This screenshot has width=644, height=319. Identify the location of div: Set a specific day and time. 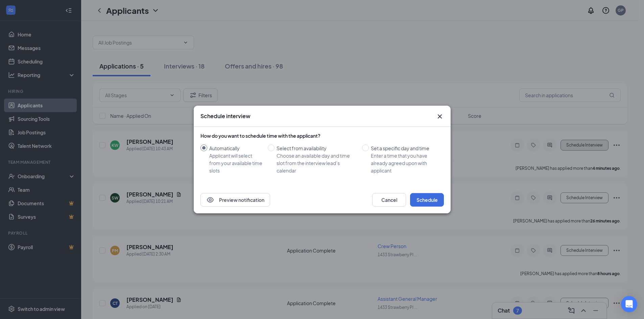
(404, 148).